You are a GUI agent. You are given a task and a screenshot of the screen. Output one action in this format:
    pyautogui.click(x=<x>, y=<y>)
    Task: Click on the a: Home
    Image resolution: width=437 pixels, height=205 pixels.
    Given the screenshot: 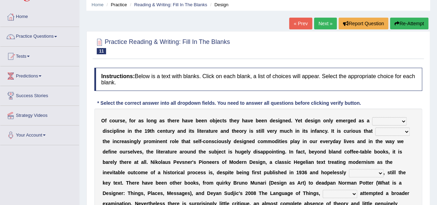 What is the action you would take?
    pyautogui.click(x=97, y=4)
    